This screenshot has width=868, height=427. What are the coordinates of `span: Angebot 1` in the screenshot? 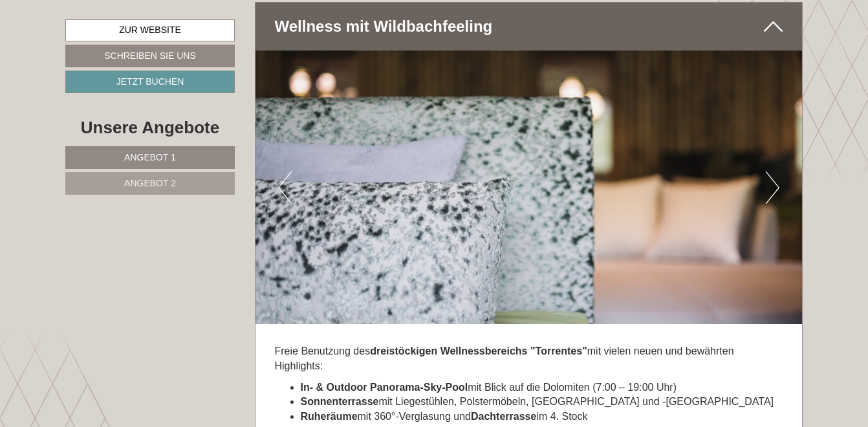 It's located at (150, 157).